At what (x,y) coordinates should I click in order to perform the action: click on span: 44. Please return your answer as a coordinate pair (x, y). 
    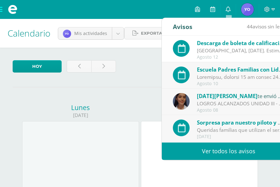
    Looking at the image, I should click on (249, 27).